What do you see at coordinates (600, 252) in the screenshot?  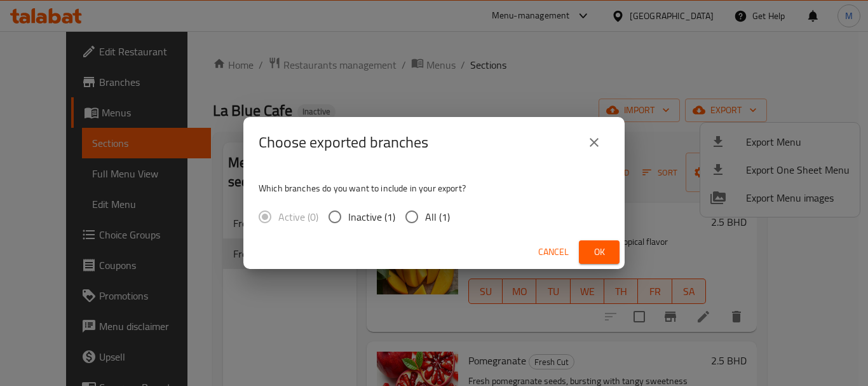 I see `button: Ok` at bounding box center [600, 252].